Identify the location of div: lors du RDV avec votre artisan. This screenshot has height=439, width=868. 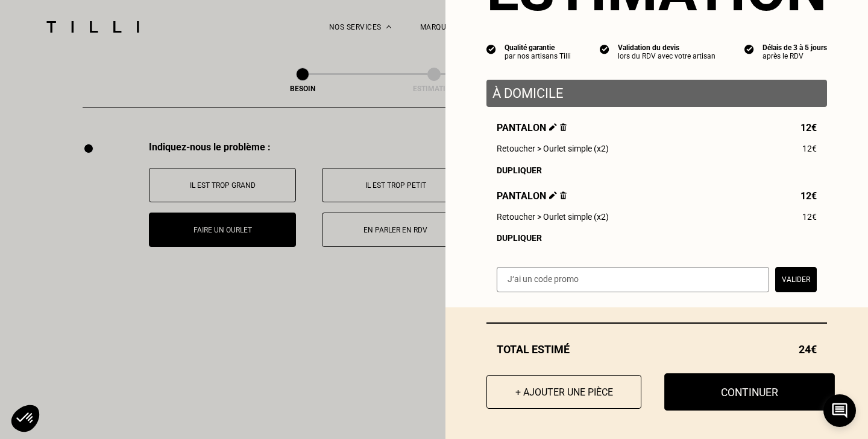
(667, 56).